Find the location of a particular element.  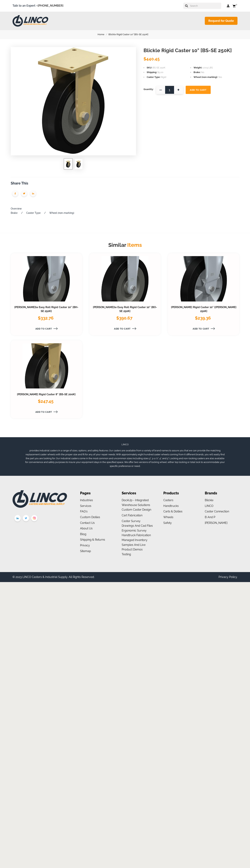

a: B and P is located at coordinates (210, 517).